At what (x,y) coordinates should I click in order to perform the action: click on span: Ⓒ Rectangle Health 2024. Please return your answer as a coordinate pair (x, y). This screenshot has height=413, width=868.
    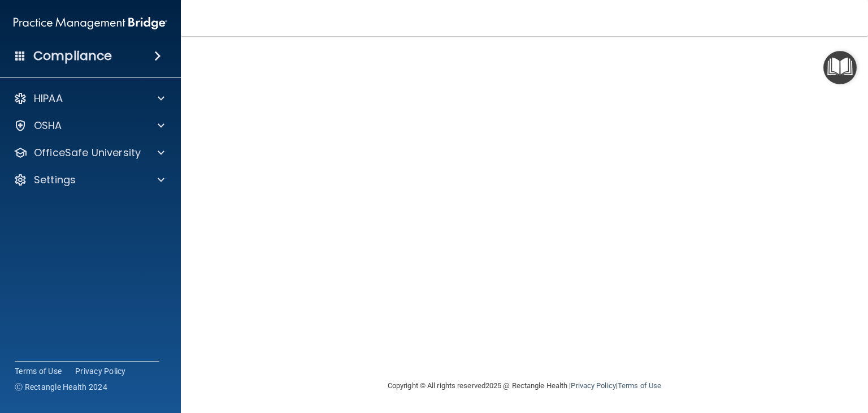
    Looking at the image, I should click on (61, 387).